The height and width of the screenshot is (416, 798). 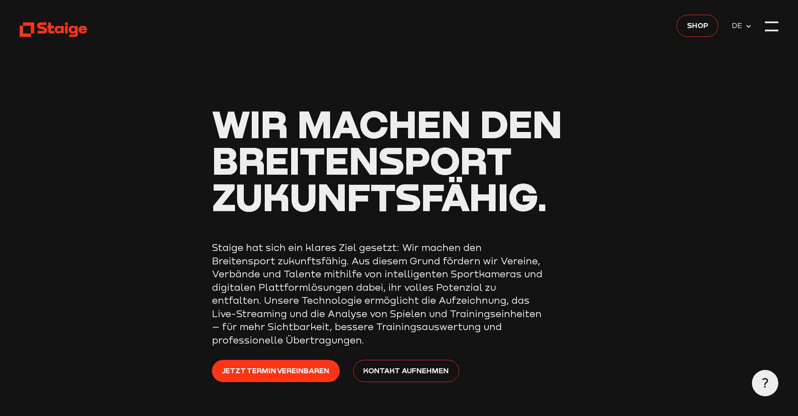 I want to click on span: Jetzt Termin vereinbaren, so click(x=276, y=371).